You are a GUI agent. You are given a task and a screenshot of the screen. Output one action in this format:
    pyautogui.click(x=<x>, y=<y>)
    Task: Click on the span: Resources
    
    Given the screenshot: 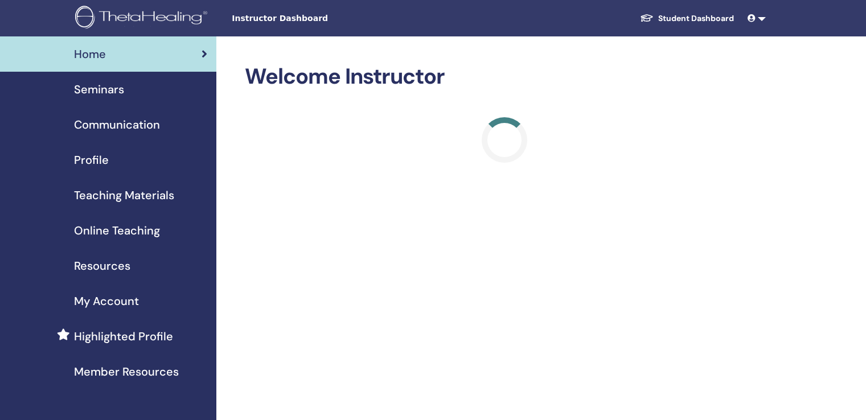 What is the action you would take?
    pyautogui.click(x=102, y=266)
    